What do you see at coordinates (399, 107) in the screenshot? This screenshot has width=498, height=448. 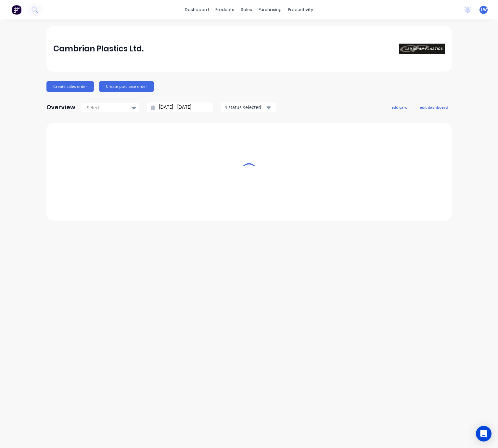 I see `button: add card` at bounding box center [399, 107].